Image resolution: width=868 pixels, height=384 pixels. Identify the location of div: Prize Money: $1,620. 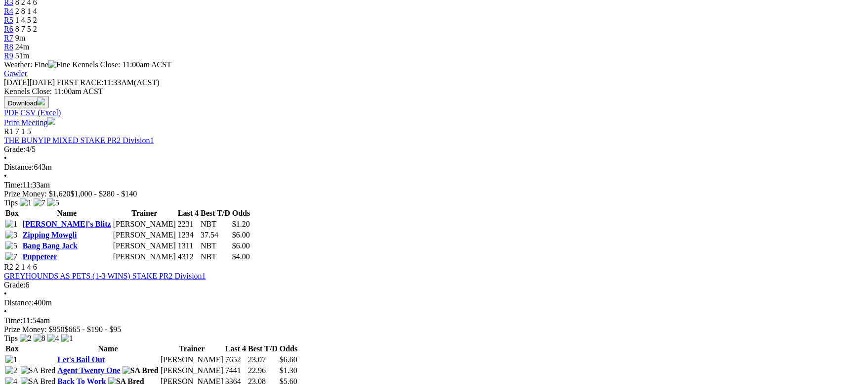
(434, 194).